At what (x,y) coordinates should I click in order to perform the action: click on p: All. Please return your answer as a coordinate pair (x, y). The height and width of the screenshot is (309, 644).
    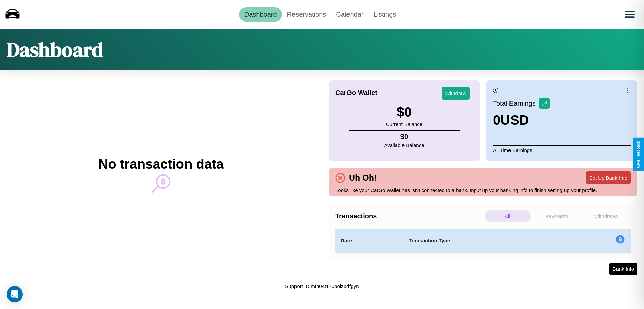
    Looking at the image, I should click on (508, 216).